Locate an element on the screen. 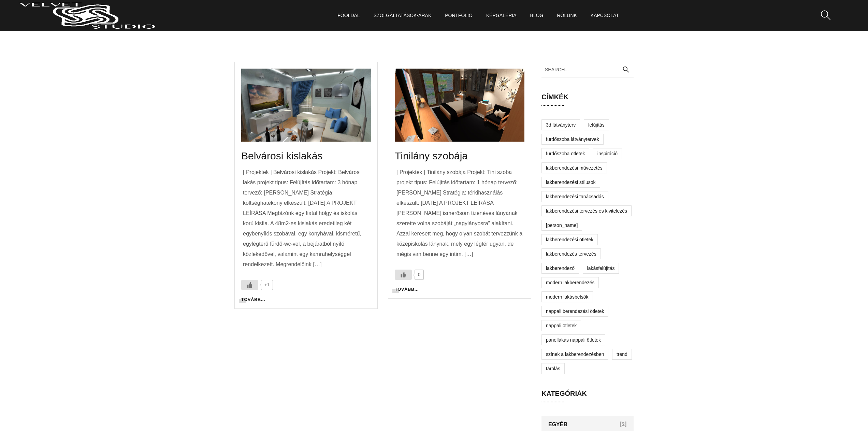 The width and height of the screenshot is (868, 431). a: lakberendezési művezetés (1 elem) is located at coordinates (574, 168).